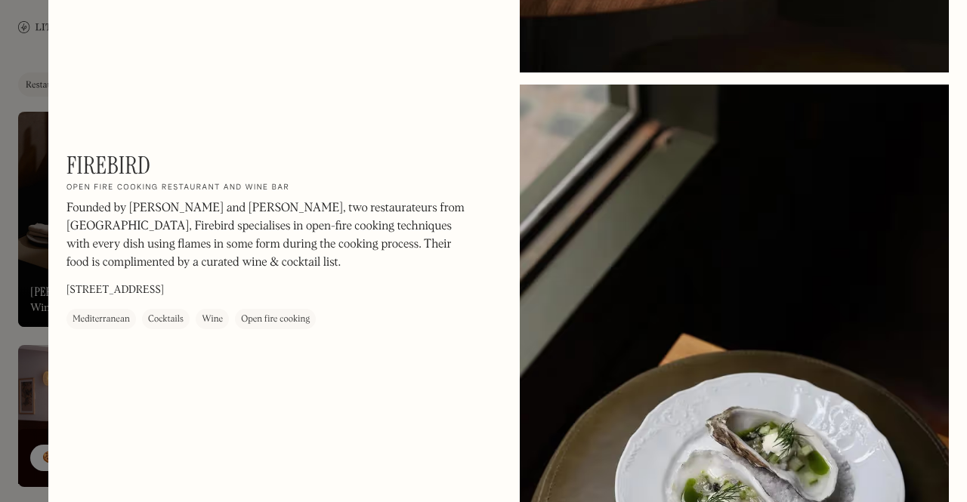 The width and height of the screenshot is (967, 502). I want to click on h1: Firebird, so click(109, 165).